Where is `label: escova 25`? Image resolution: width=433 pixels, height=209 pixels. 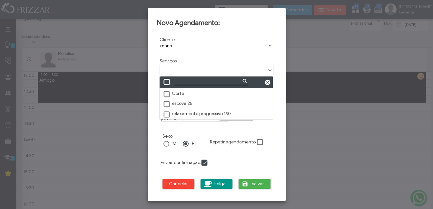
label: escova 25 is located at coordinates (178, 104).